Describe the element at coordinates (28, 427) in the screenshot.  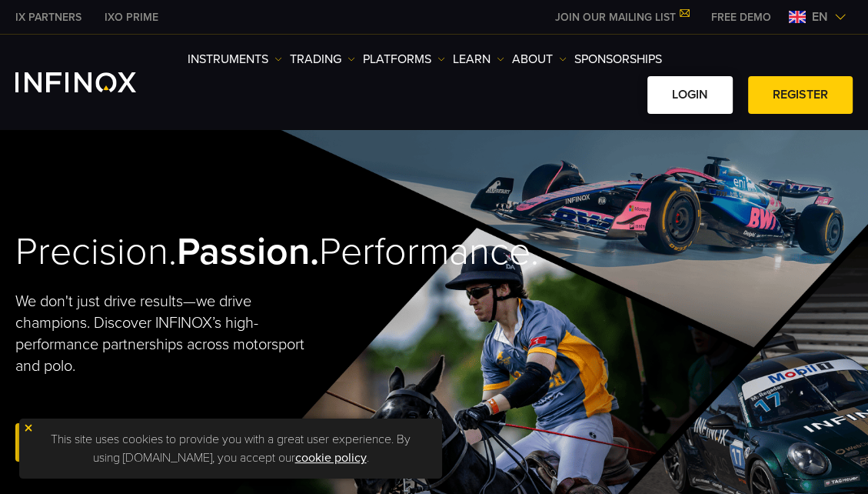
I see `img: yellow close icon` at that location.